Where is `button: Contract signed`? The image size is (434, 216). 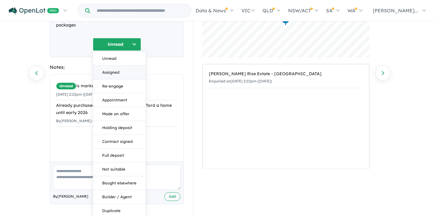
button: Contract signed is located at coordinates (119, 142).